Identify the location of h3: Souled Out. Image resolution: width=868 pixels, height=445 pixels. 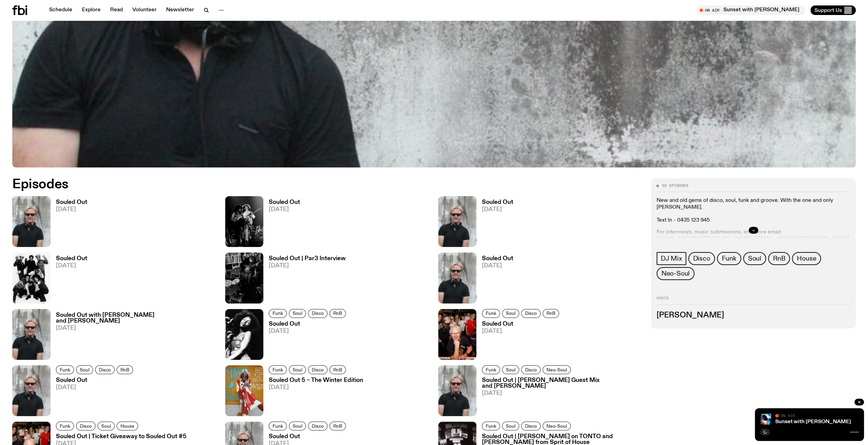
(308, 437).